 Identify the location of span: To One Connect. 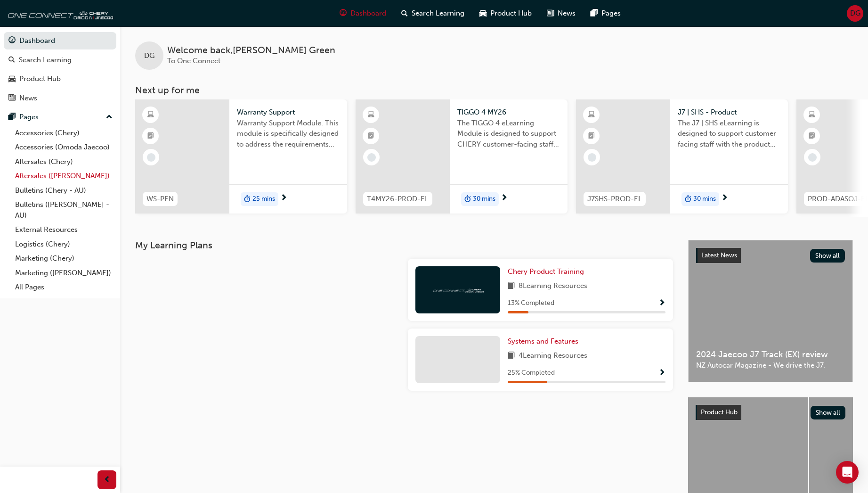
(193, 61).